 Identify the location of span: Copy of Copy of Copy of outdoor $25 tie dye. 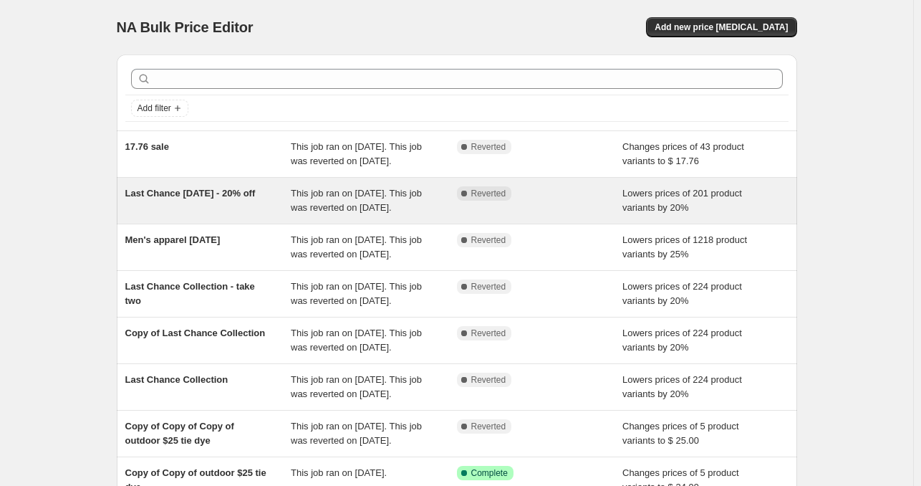
(180, 433).